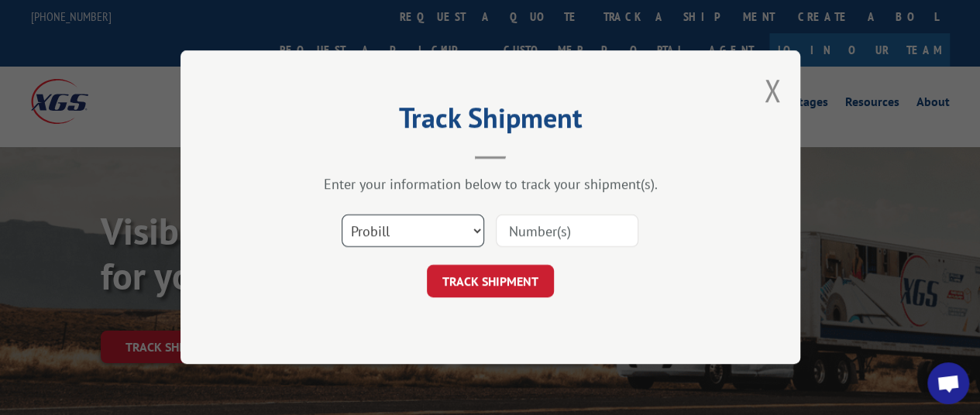 The height and width of the screenshot is (415, 980). I want to click on button: TRACK SHIPMENT, so click(491, 282).